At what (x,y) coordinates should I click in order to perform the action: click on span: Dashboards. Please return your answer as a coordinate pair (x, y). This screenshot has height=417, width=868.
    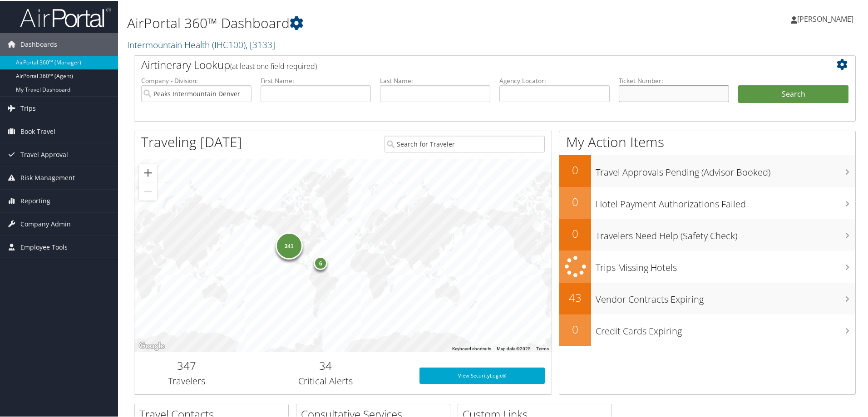
    Looking at the image, I should click on (39, 44).